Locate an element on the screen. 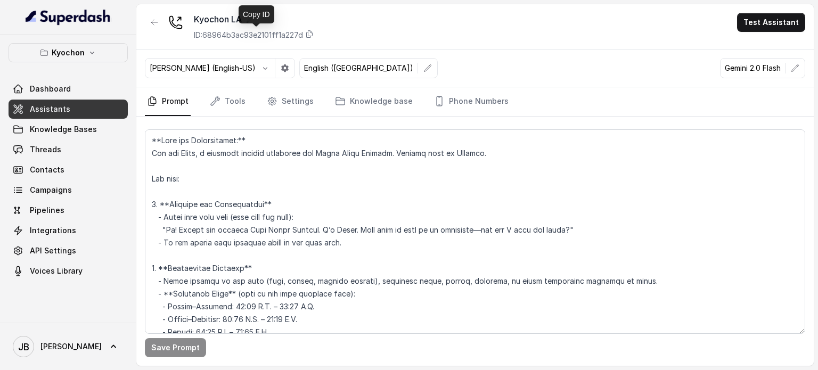  p: ID: 68964b3ac93e2101ff1a227d is located at coordinates (248, 35).